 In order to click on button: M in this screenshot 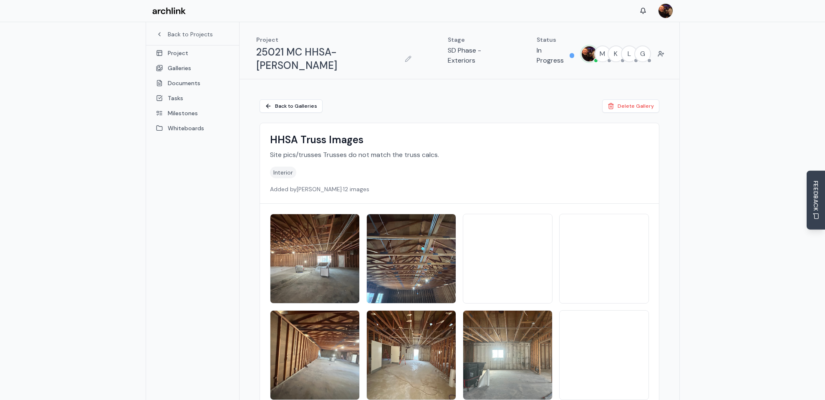, I will do `click(602, 54)`.